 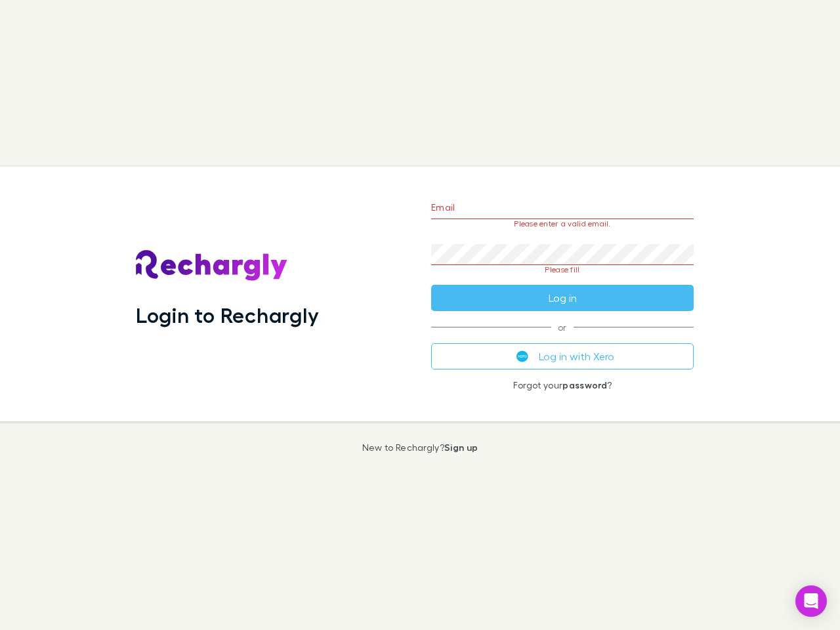 What do you see at coordinates (212, 266) in the screenshot?
I see `img: Rechargly's Logo` at bounding box center [212, 266].